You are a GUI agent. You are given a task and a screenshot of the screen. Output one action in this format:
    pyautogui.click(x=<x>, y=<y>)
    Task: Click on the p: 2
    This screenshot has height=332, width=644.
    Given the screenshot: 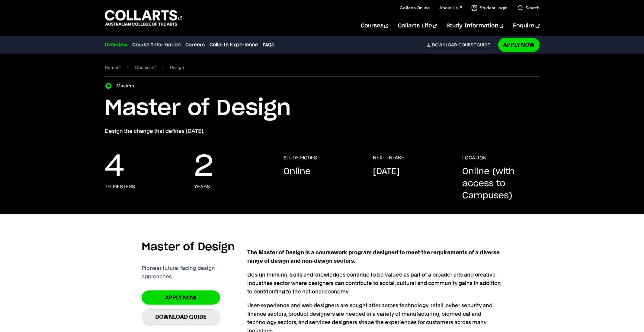 What is the action you would take?
    pyautogui.click(x=204, y=167)
    